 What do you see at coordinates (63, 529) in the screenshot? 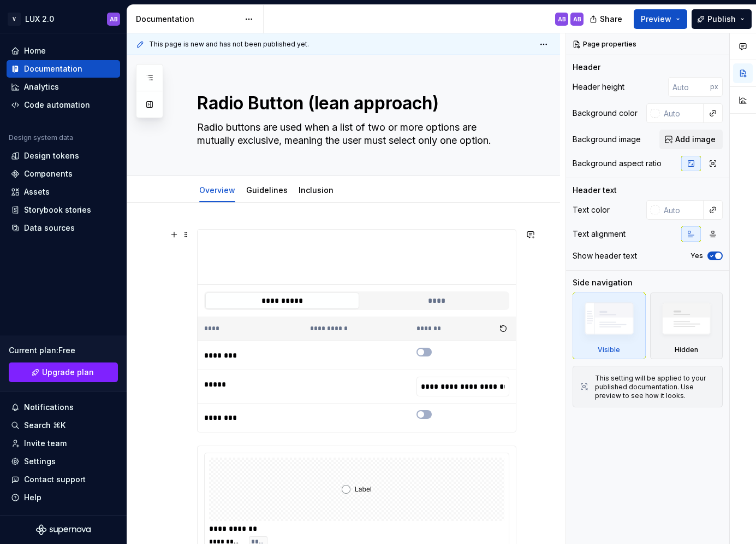
I see `svg: Supernova Logo` at bounding box center [63, 529].